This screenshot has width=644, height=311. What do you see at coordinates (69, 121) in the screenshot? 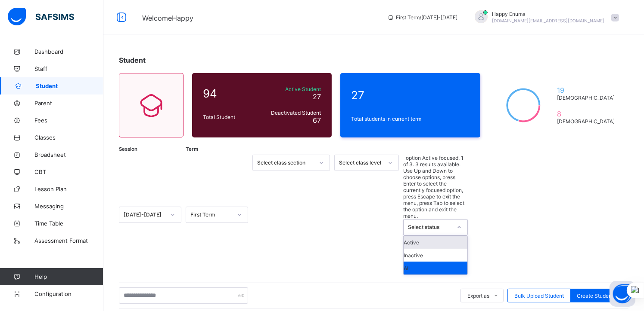
I see `span: Fees` at bounding box center [69, 121].